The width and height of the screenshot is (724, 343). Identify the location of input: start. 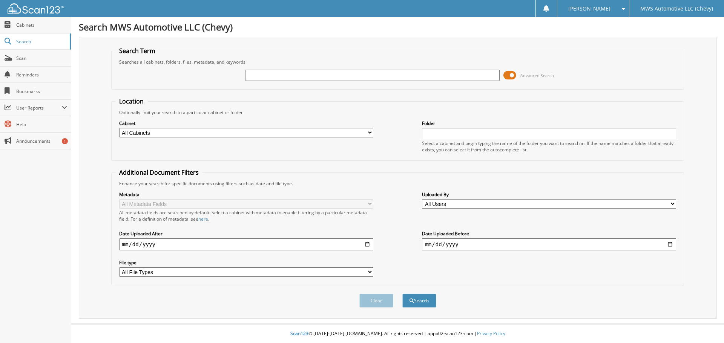
(246, 245).